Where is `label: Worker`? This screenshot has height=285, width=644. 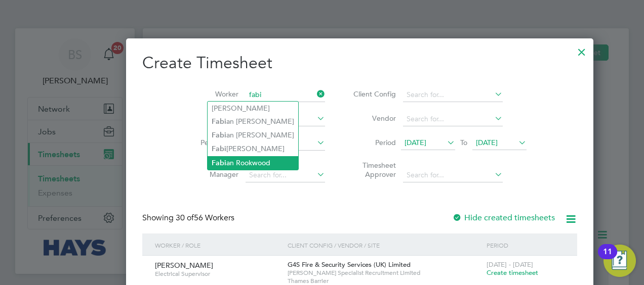
label: Worker is located at coordinates (216, 94).